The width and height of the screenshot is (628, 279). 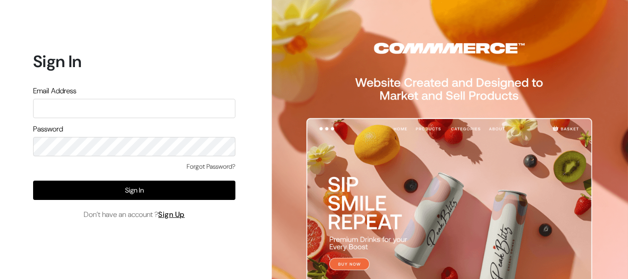 What do you see at coordinates (134, 215) in the screenshot?
I see `span: Don’t have an account ?` at bounding box center [134, 215].